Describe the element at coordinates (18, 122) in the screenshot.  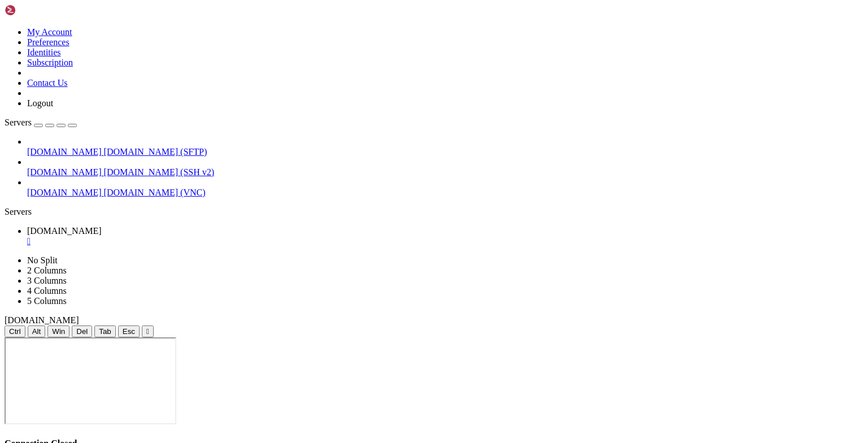
I see `span: Servers` at that location.